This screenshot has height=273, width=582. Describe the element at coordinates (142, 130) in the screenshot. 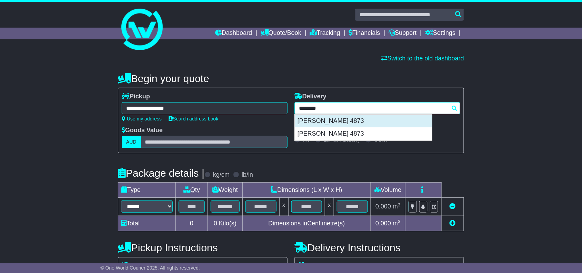

I see `label: Goods Value` at that location.